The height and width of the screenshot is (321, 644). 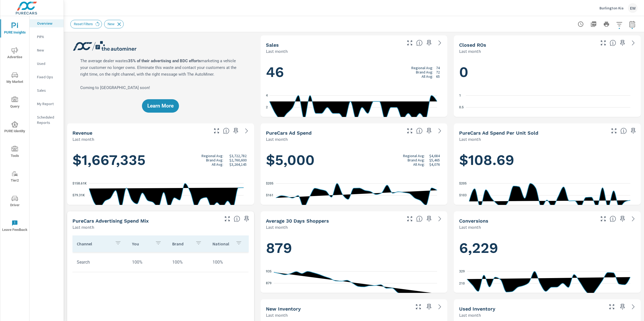 What do you see at coordinates (238, 164) in the screenshot?
I see `p: $3,264,145` at bounding box center [238, 164].